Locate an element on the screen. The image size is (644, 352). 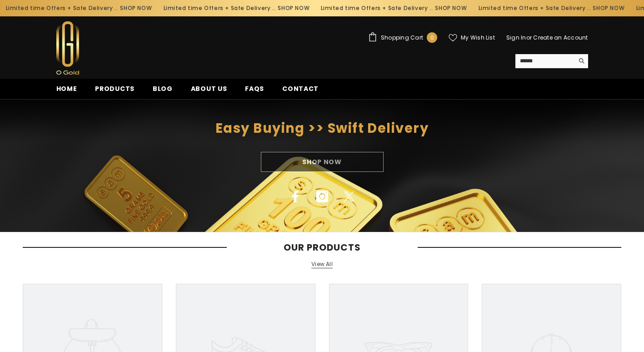
span: Blog is located at coordinates (162, 89).